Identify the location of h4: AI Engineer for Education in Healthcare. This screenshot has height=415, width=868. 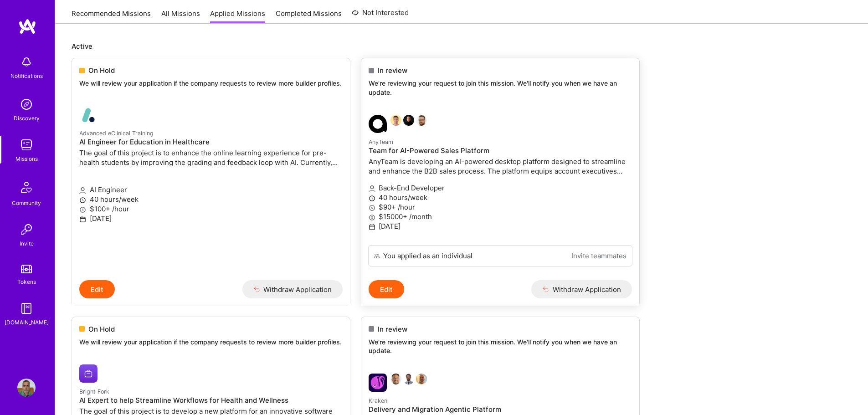
(211, 142).